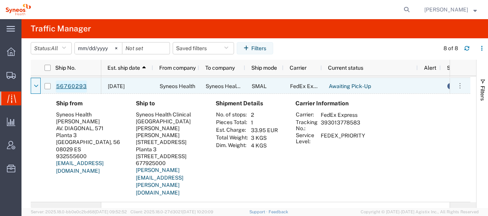  Describe the element at coordinates (18, 10) in the screenshot. I see `img: logo` at that location.